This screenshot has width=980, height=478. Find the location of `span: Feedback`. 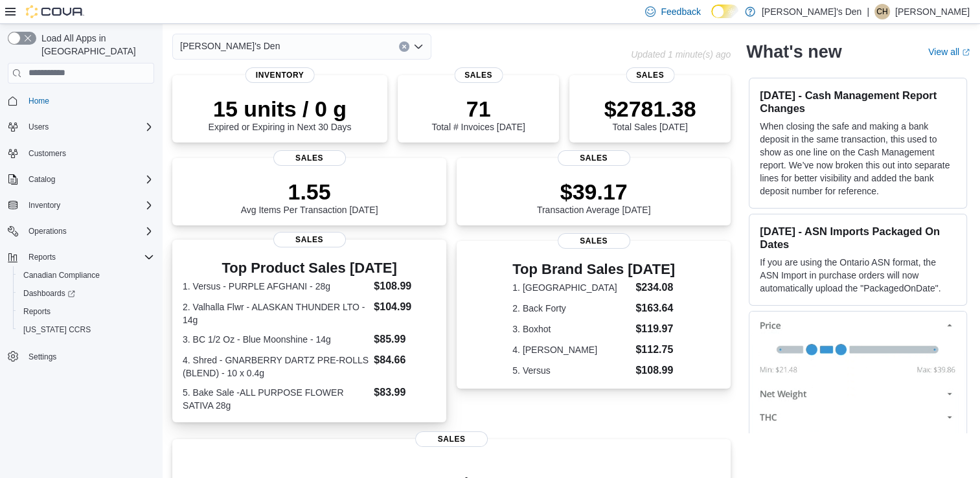

span: Feedback is located at coordinates (680, 12).